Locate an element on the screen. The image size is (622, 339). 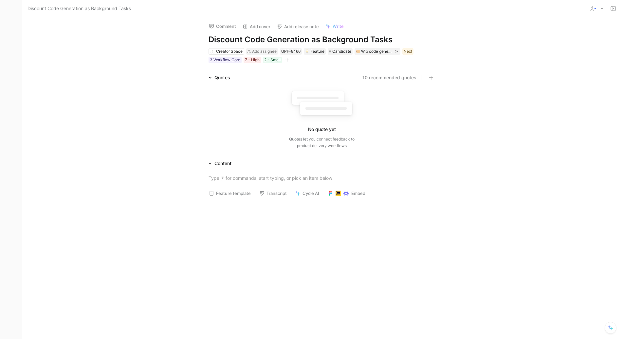
button: Transcript is located at coordinates (273, 193).